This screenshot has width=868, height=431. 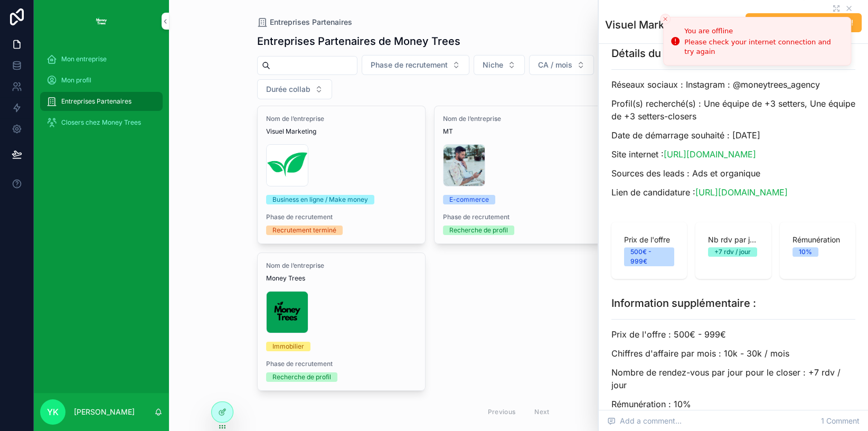 What do you see at coordinates (733, 53) in the screenshot?
I see `h1: Détails du projet :` at bounding box center [733, 53].